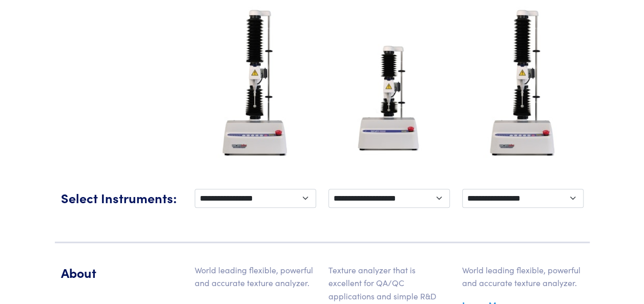  Describe the element at coordinates (121, 198) in the screenshot. I see `h5: Select Instruments:` at that location.